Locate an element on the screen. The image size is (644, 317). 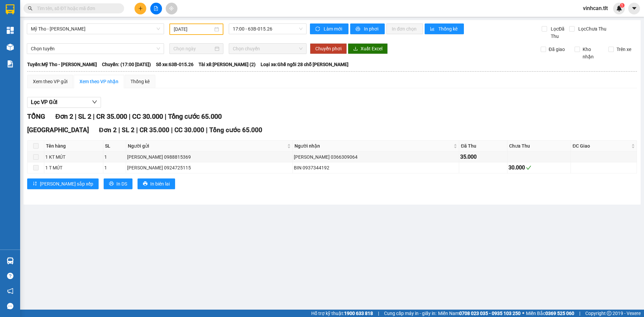
div: BIN 0937344192 is located at coordinates (376, 168).